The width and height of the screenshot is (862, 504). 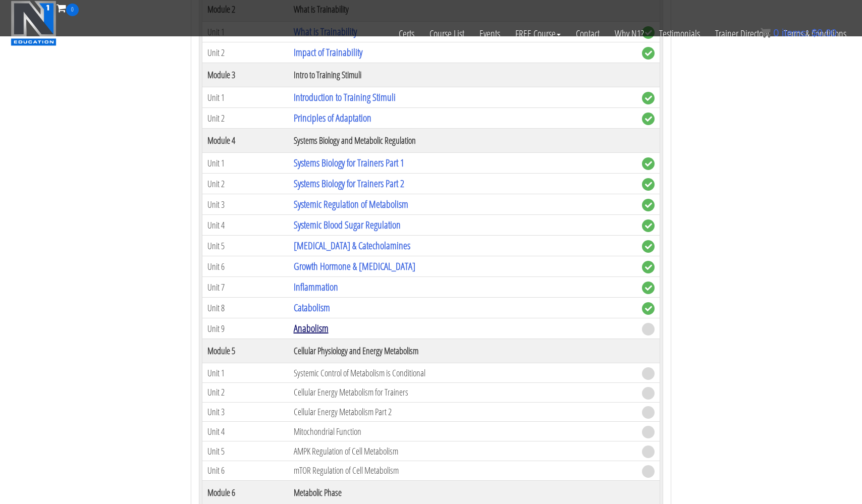 What do you see at coordinates (332, 118) in the screenshot?
I see `a: Principles of Adaptation` at bounding box center [332, 118].